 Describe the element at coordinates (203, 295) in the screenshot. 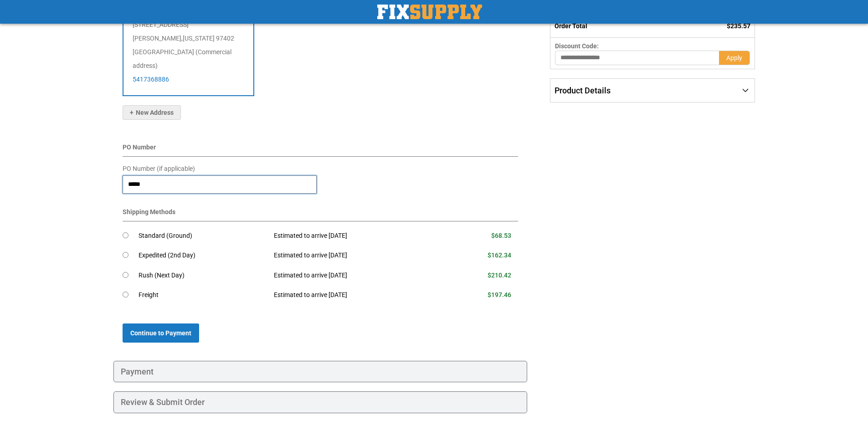

I see `td: Freight` at that location.